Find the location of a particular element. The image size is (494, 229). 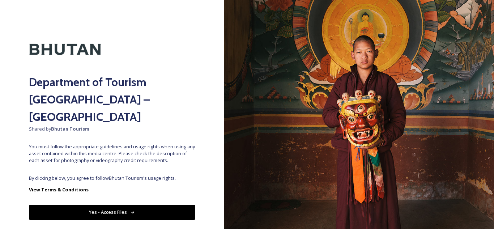

strong: Bhutan Tourism is located at coordinates (70, 129).